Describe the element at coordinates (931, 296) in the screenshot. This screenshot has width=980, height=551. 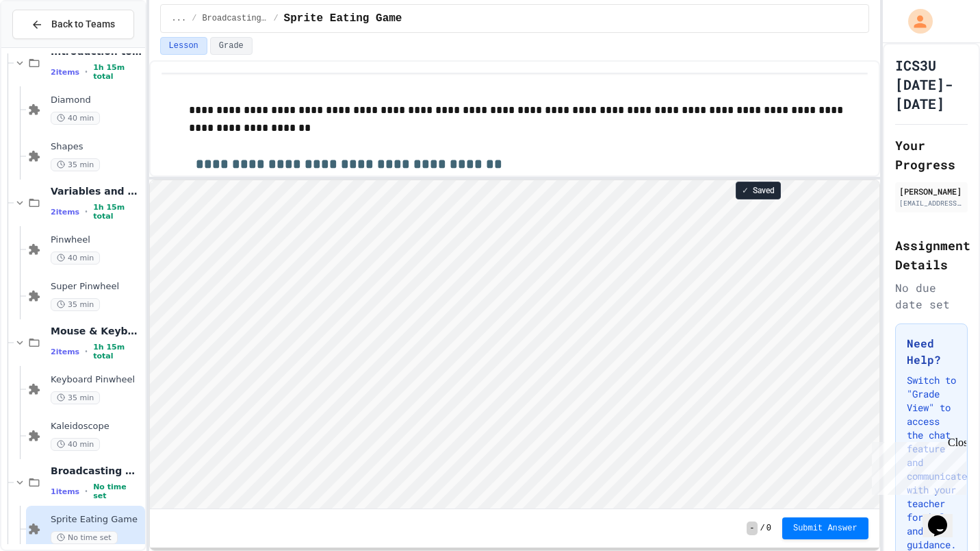
I see `div: No due date set` at that location.